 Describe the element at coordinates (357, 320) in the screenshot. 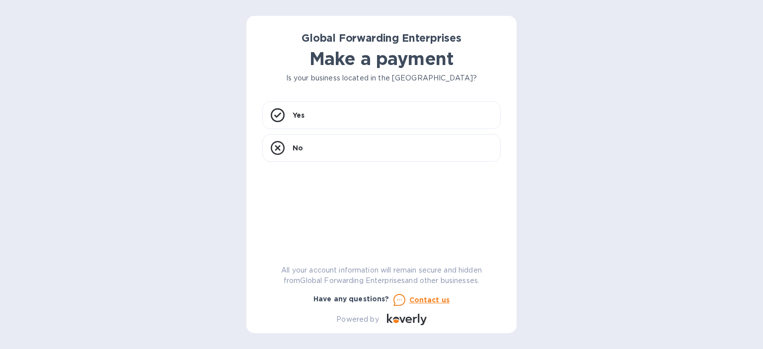

I see `p: Powered by` at that location.